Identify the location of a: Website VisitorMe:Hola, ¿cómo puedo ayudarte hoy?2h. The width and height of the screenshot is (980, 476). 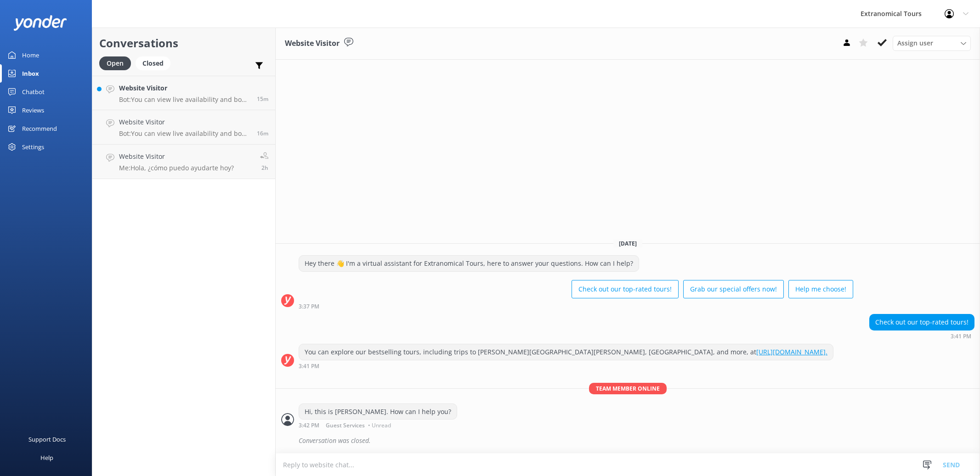
(184, 161).